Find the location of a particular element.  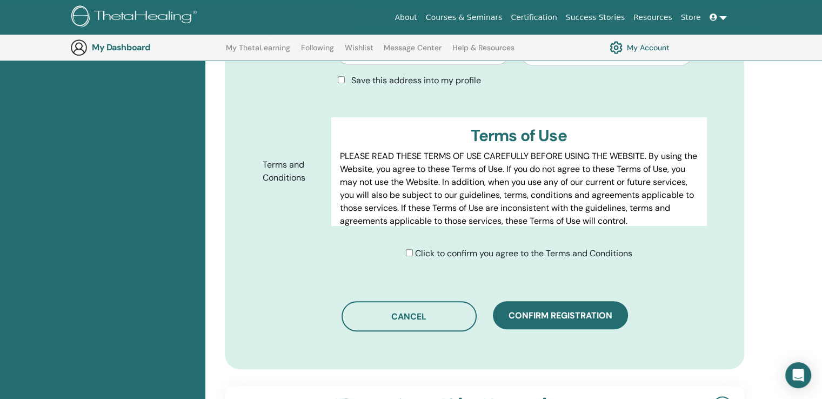

button: Cancel is located at coordinates (409, 316).